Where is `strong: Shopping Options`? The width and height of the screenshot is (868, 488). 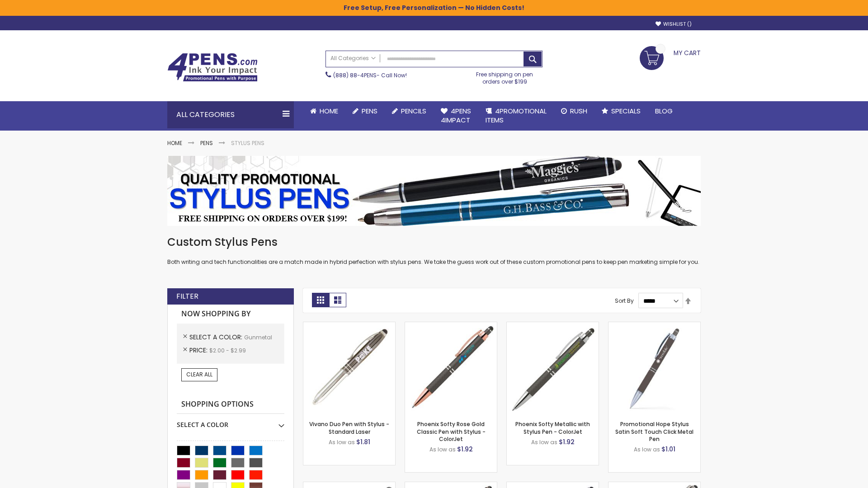 strong: Shopping Options is located at coordinates (231, 404).